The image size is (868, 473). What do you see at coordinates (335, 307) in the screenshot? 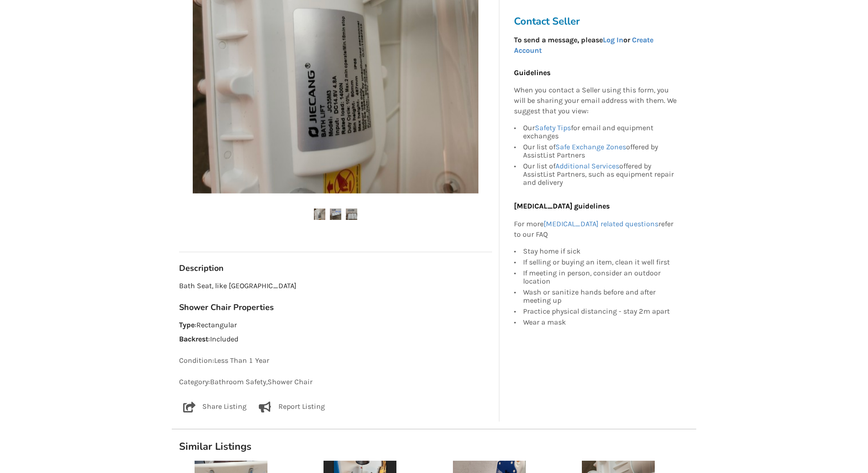
I see `h3: Shower Chair Properties` at bounding box center [335, 307].